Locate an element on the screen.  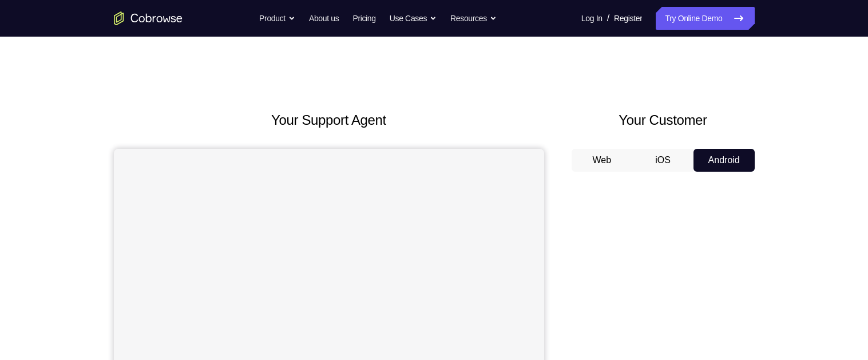
a: Register is located at coordinates (627, 18).